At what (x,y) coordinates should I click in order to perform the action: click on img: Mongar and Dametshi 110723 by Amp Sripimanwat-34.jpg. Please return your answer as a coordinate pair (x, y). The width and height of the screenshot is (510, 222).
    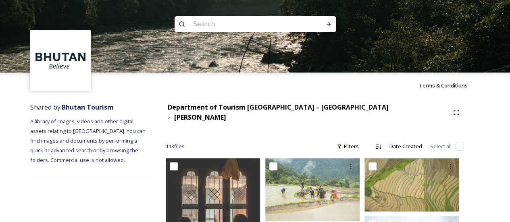
    Looking at the image, I should click on (412, 185).